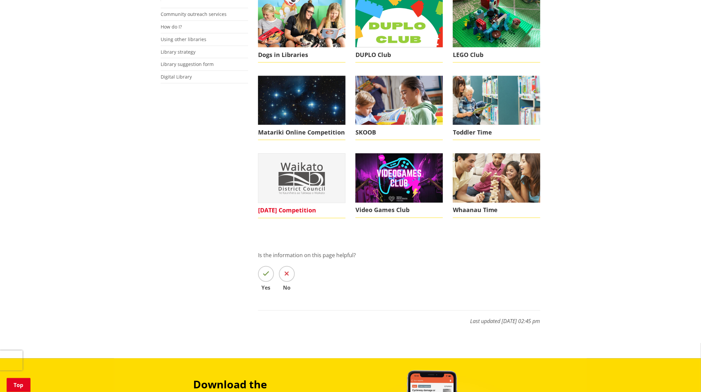  I want to click on span: No, so click(287, 288).